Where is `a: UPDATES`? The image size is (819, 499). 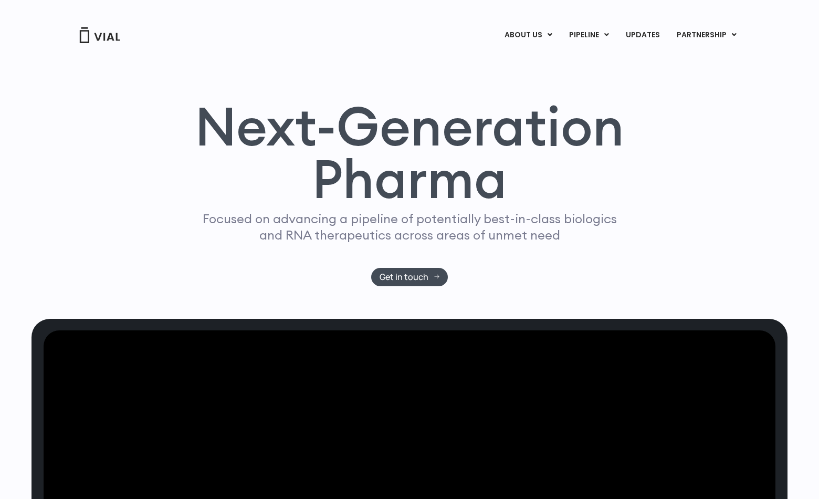
a: UPDATES is located at coordinates (642, 35).